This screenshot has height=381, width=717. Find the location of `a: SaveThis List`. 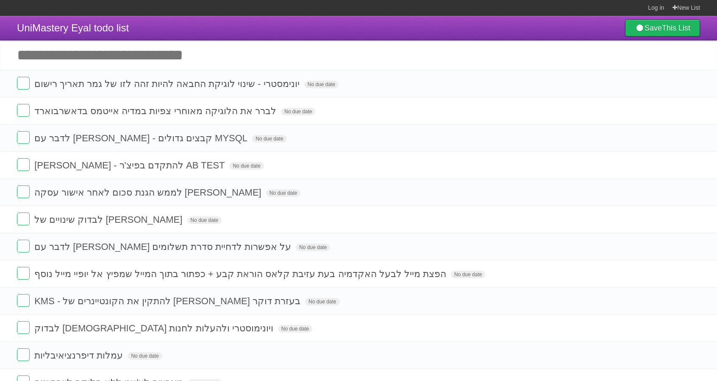

a: SaveThis List is located at coordinates (662, 28).